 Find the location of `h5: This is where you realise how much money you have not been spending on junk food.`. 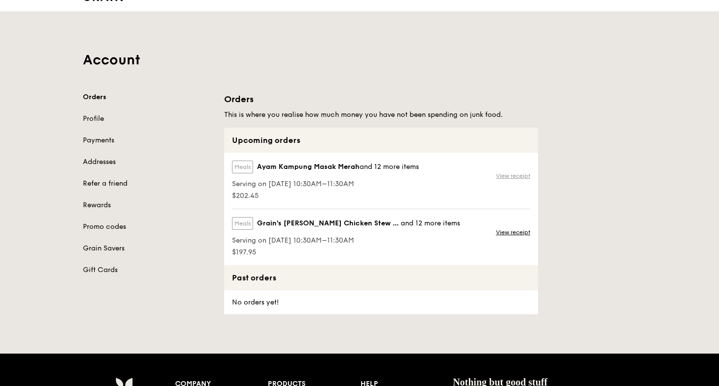

h5: This is where you realise how much money you have not been spending on junk food. is located at coordinates (381, 115).